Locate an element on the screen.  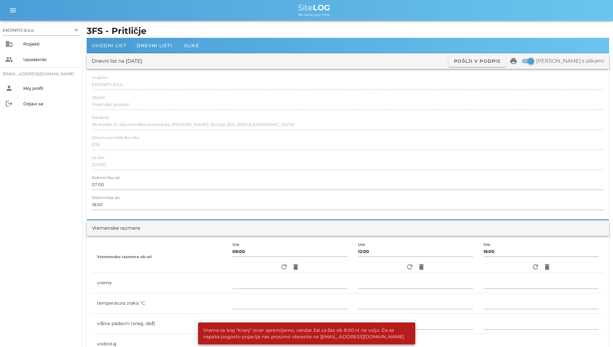
div: Vreme za kraj "Kranj" sicer spremljamo, vendar žal za čas ob 8:00 ni na voljo. Če se napaka pogos... is located at coordinates (305, 334).